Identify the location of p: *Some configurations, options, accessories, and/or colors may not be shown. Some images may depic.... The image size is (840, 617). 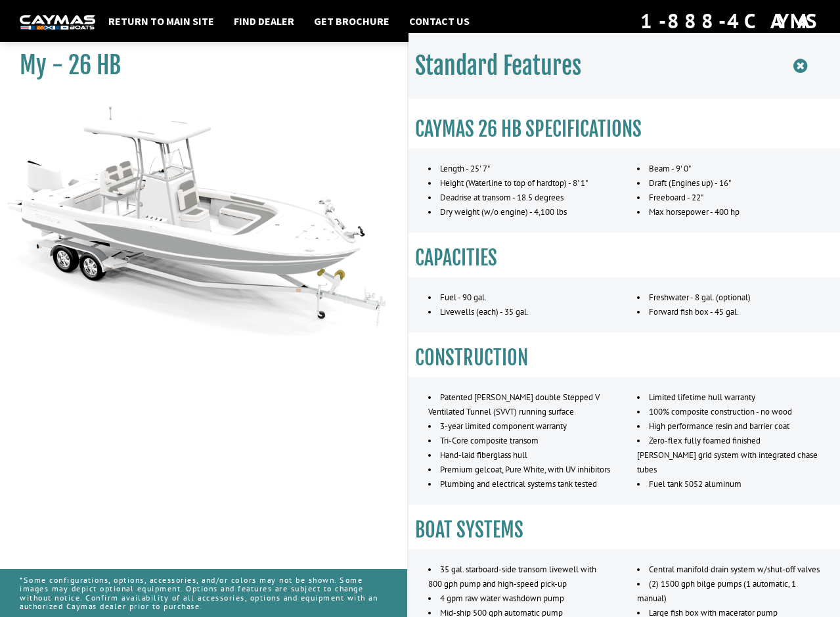
(204, 592).